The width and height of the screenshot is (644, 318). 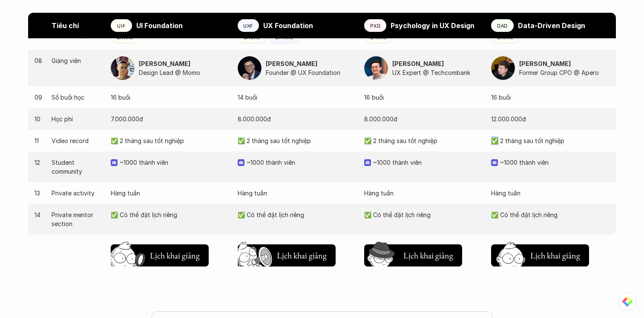 I want to click on p: UX Expert @ Techcombank, so click(x=437, y=72).